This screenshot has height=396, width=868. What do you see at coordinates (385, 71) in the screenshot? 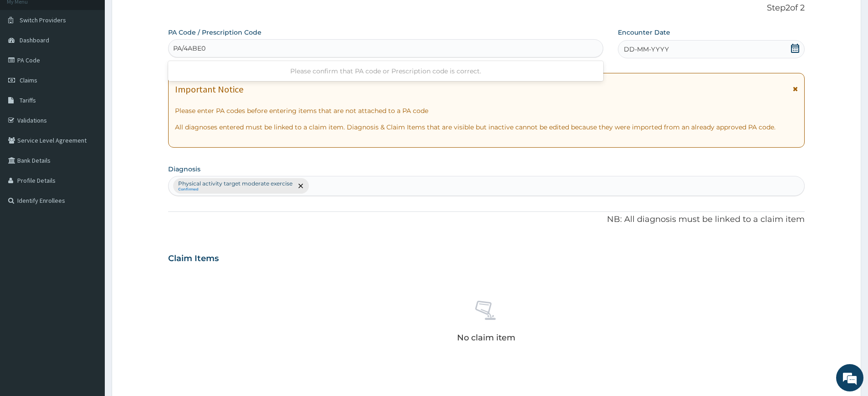
I see `div: Please confirm that PA code or Prescription code is correct.` at bounding box center [385, 71].